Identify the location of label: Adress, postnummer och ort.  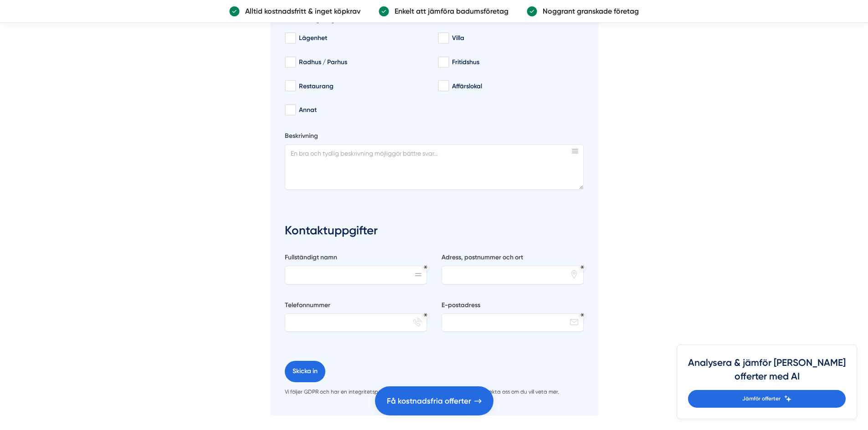
(513, 259).